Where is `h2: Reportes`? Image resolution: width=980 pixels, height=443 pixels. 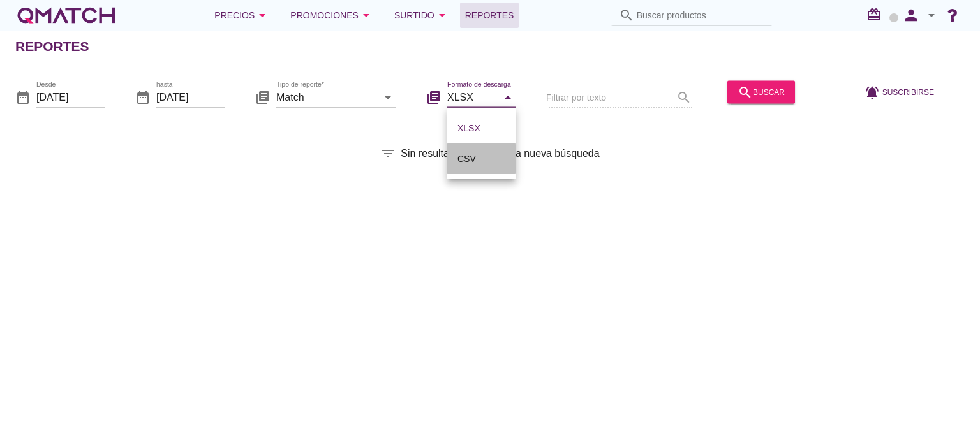 h2: Reportes is located at coordinates (52, 47).